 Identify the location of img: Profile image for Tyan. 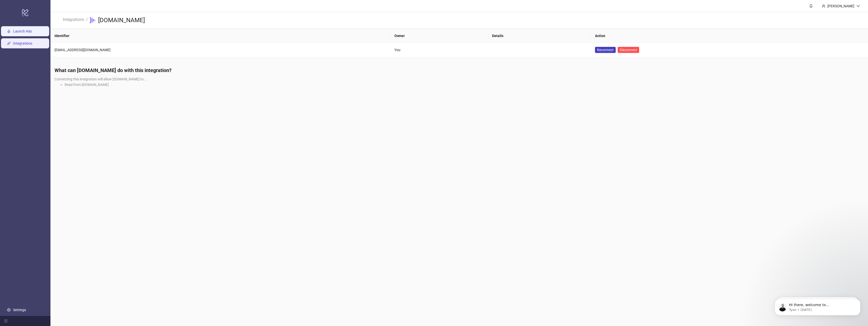
(15, 19).